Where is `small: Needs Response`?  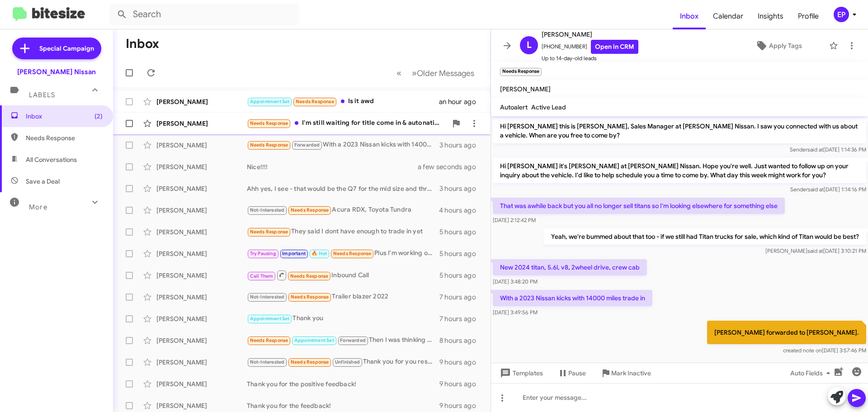 small: Needs Response is located at coordinates (521, 72).